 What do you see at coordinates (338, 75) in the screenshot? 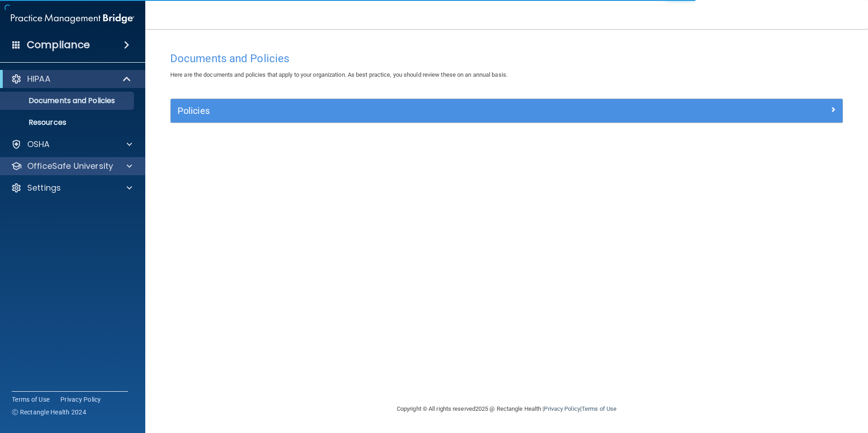
I see `span: Here are the documents and policies that apply to your organization. As best practice, you should...` at bounding box center [338, 75].